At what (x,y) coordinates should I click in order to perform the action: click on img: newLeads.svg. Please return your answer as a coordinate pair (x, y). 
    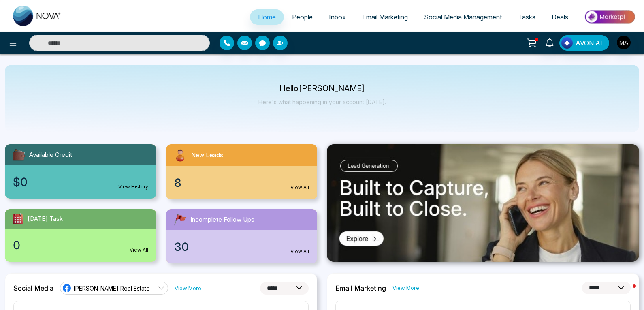
    Looking at the image, I should click on (180, 155).